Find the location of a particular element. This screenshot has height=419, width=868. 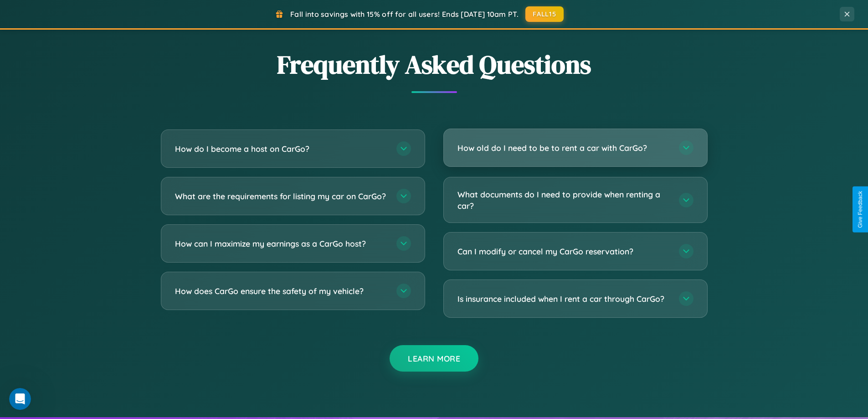

h3: What are the requirements for listing my car on CarGo? is located at coordinates (281, 196).